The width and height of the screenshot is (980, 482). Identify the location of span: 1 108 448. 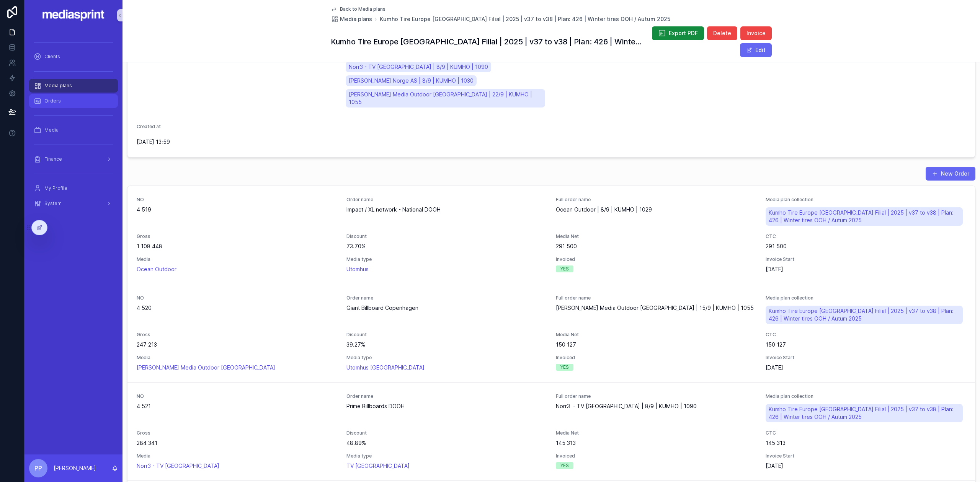
(237, 247).